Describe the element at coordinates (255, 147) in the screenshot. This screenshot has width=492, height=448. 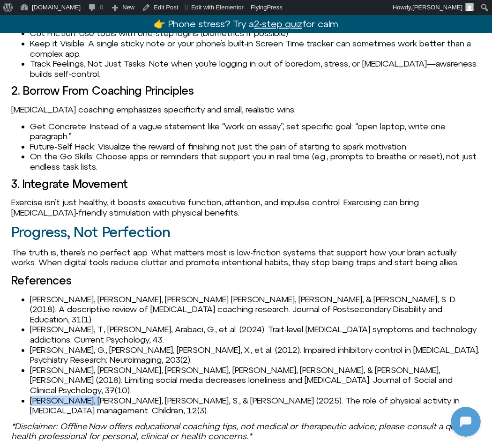
I see `li: Future-Self Hack: Visualize the reward of finishing not just the pain of starting to spark motiva...` at that location.